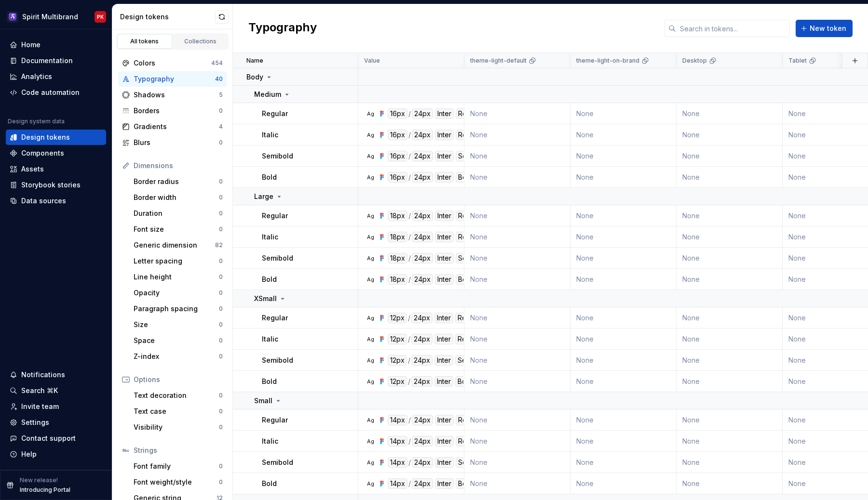 The image size is (868, 500). Describe the element at coordinates (178, 309) in the screenshot. I see `a: Paragraph spacing0` at that location.